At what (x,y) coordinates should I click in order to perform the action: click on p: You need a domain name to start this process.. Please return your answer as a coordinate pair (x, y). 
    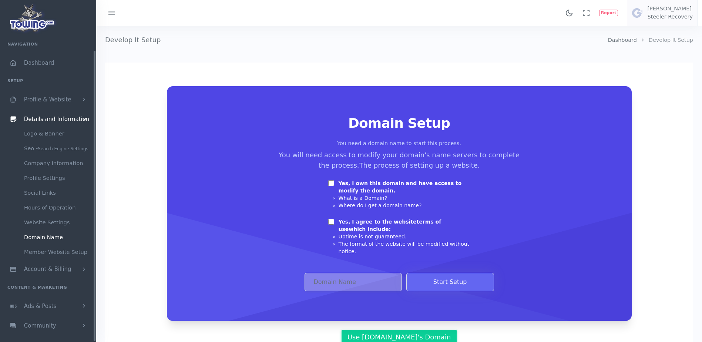
    Looking at the image, I should click on (399, 144).